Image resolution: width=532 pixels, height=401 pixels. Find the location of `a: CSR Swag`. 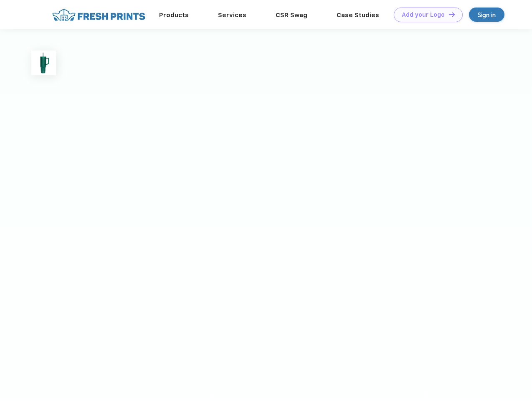

a: CSR Swag is located at coordinates (291, 15).